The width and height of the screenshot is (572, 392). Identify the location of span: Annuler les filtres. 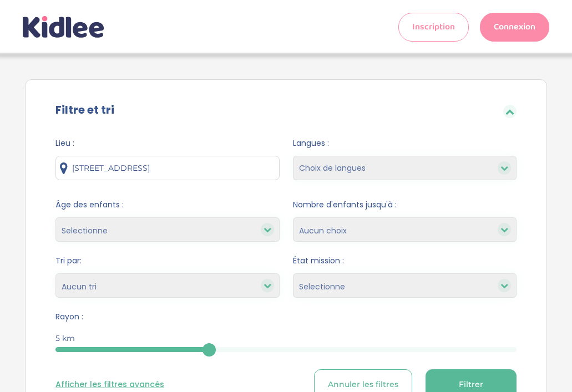
(363, 385).